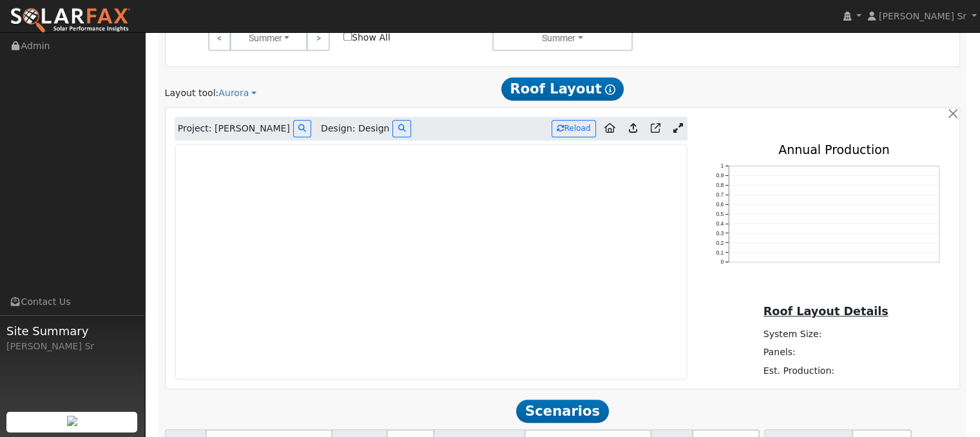  What do you see at coordinates (610, 90) in the screenshot?
I see `i: Show Help` at bounding box center [610, 90].